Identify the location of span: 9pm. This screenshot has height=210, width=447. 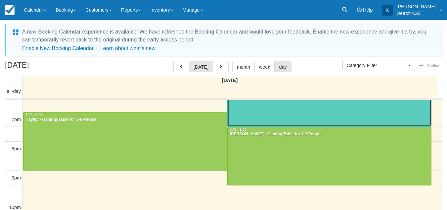
(16, 177).